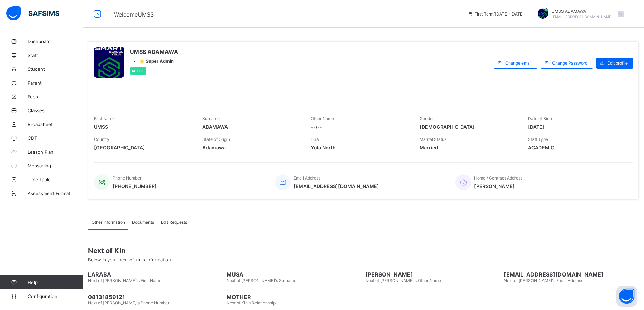  What do you see at coordinates (364, 251) in the screenshot?
I see `span: Next of Kin` at bounding box center [364, 251].